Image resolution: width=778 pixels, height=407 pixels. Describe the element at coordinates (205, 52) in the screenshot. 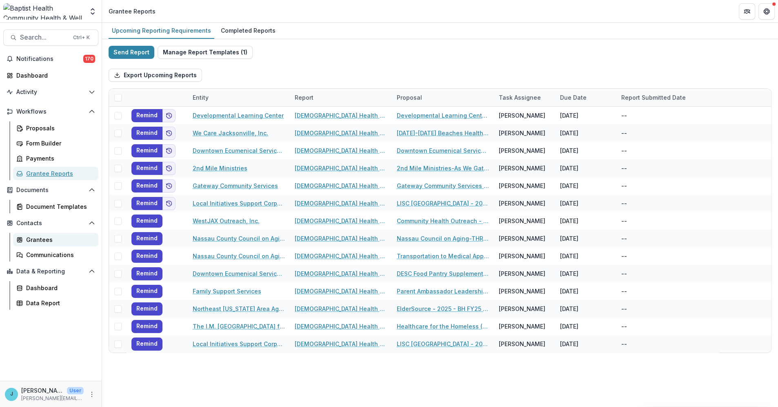

I see `button: Manage Report Templates (1)` at that location.